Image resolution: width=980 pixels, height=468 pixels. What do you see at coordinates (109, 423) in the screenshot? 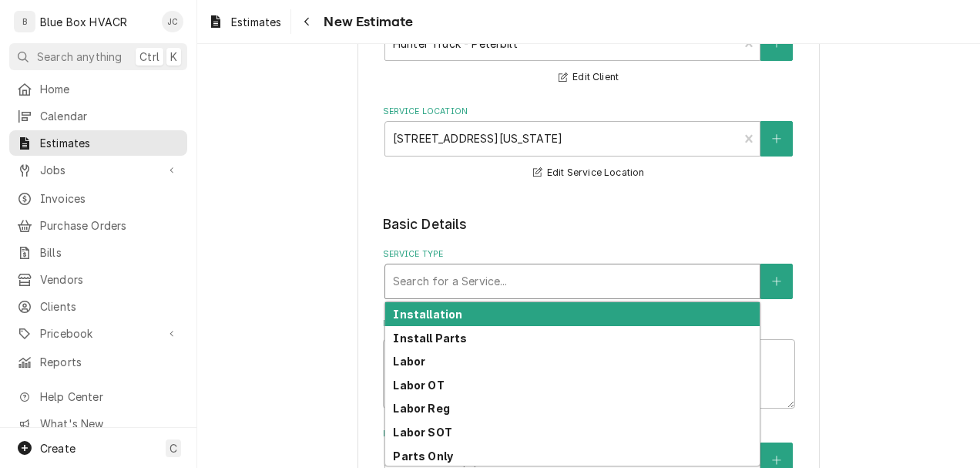
I see `span: What's New` at bounding box center [109, 423].